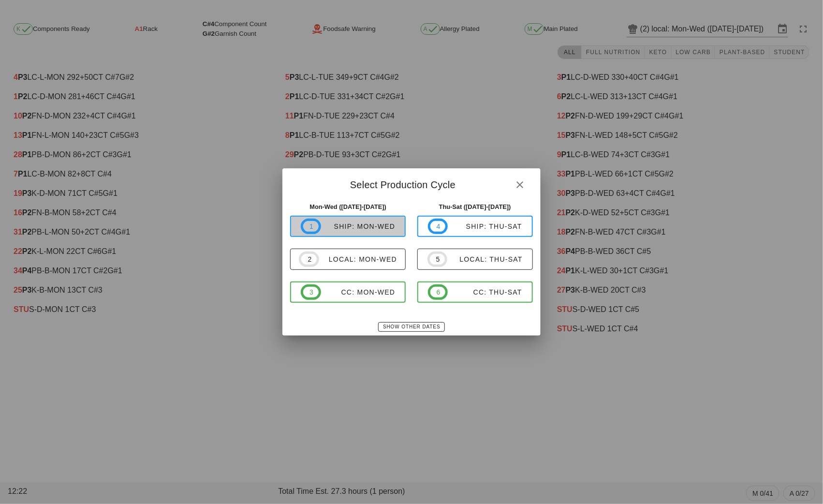 This screenshot has height=504, width=823. Describe the element at coordinates (485, 259) in the screenshot. I see `div: local: Thu-Sat` at that location.